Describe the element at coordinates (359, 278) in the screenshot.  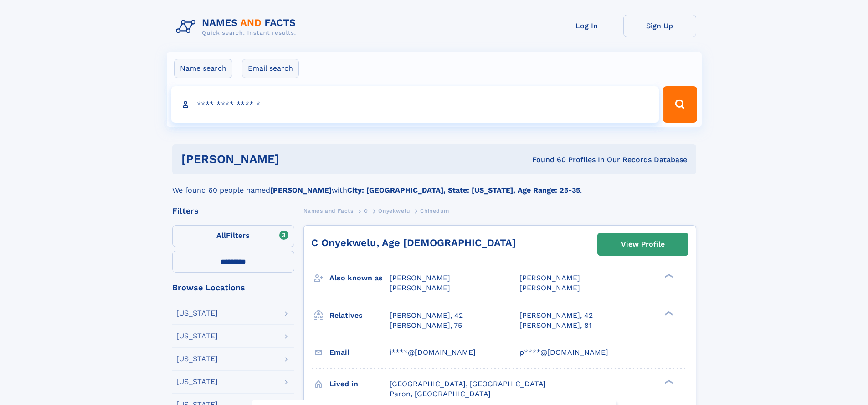
I see `h3: Also known as` at that location.